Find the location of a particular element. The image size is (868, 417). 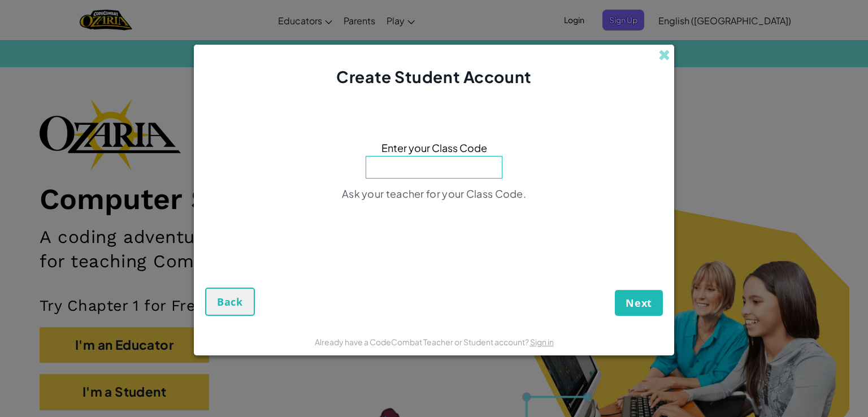

span: Next is located at coordinates (639, 303).